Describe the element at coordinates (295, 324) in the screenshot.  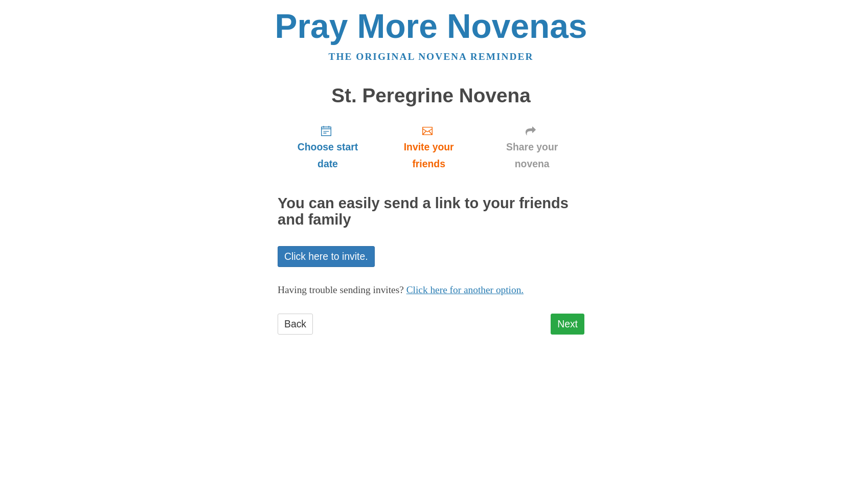
I see `a: Back` at that location.